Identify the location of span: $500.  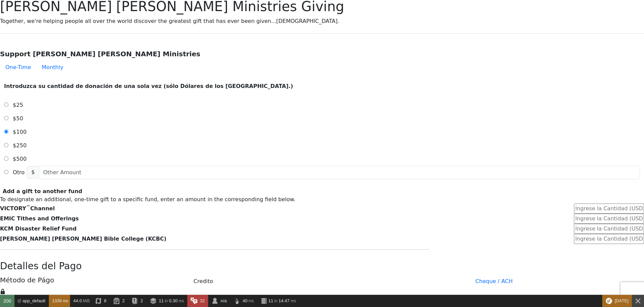
(20, 159).